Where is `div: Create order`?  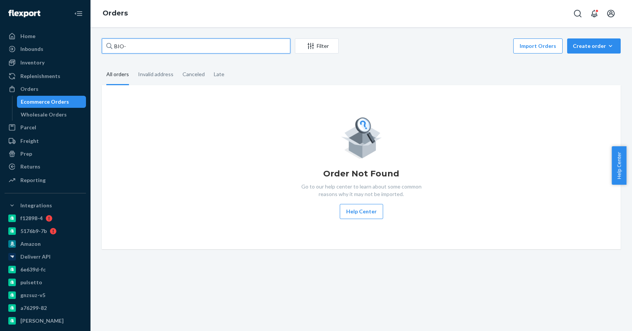 div: Create order is located at coordinates (594, 46).